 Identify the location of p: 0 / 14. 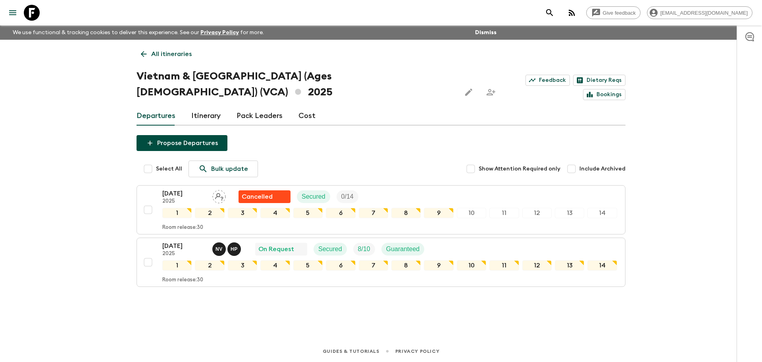
(347, 196).